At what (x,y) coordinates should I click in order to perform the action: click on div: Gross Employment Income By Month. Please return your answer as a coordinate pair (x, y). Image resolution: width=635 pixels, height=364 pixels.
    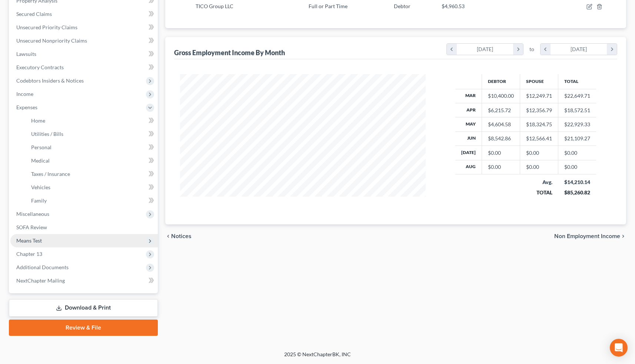
    Looking at the image, I should click on (229, 53).